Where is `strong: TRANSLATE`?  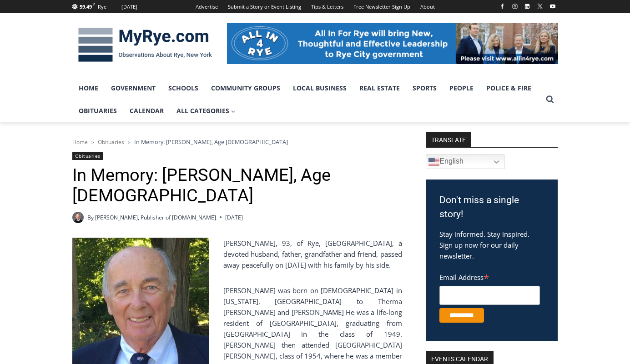
strong: TRANSLATE is located at coordinates (448, 140).